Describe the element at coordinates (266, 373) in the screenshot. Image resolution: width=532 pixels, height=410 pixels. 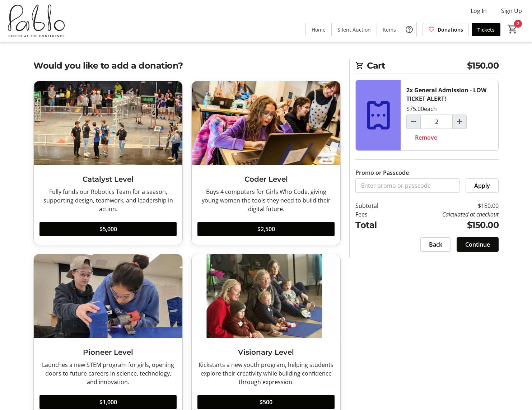
I see `div: Kickstarts a new youth program, helping students explore their creativity while building confiden...` at that location.